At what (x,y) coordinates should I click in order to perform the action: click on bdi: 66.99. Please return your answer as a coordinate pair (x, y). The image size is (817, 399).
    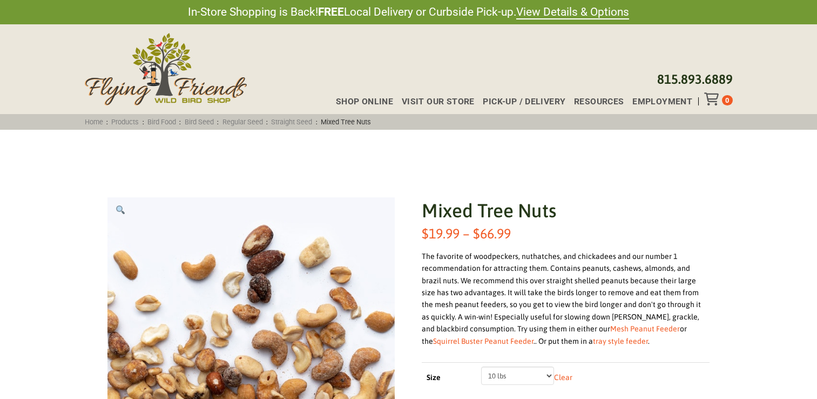
    Looking at the image, I should click on (492, 233).